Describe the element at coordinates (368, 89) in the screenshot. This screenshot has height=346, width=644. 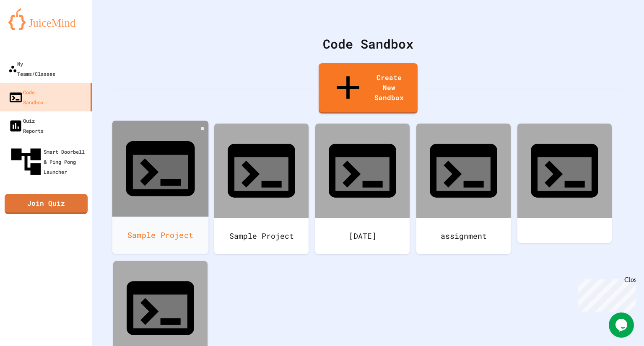
I see `a: Create New Sandbox` at that location.